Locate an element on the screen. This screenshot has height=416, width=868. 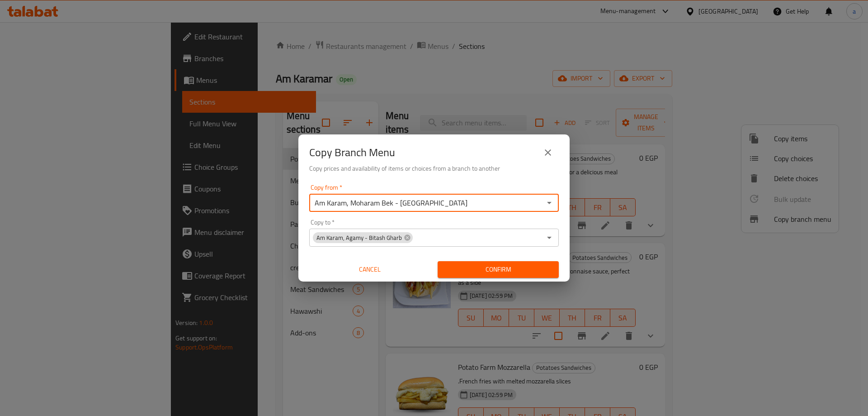
span: Cancel is located at coordinates (370, 269).